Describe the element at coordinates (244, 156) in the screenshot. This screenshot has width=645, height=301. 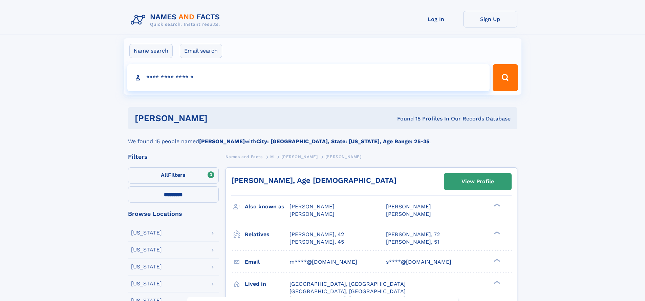
I see `a: Names and Facts` at that location.